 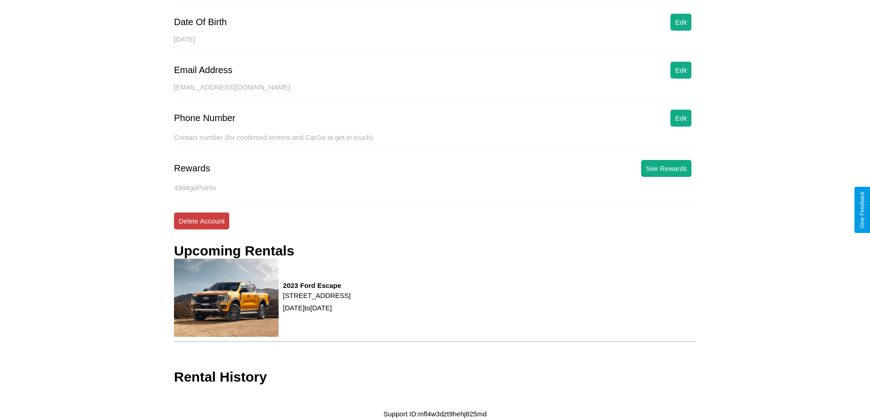 I want to click on div: Email Address, so click(x=203, y=70).